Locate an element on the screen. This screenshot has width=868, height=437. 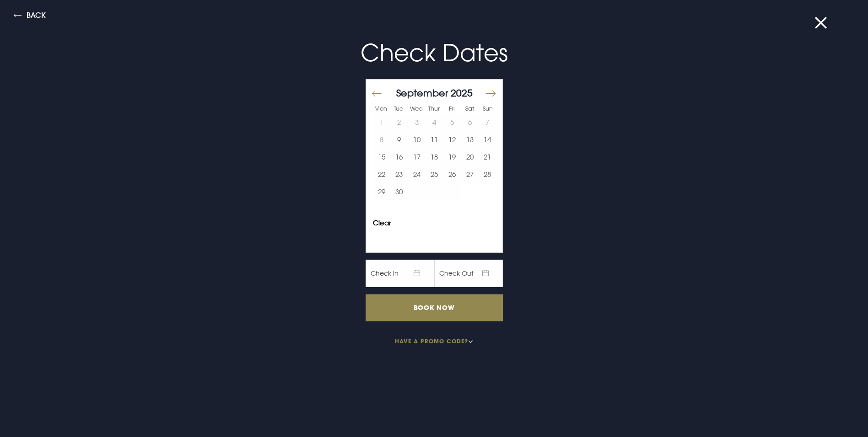
button: 13 is located at coordinates (469, 140).